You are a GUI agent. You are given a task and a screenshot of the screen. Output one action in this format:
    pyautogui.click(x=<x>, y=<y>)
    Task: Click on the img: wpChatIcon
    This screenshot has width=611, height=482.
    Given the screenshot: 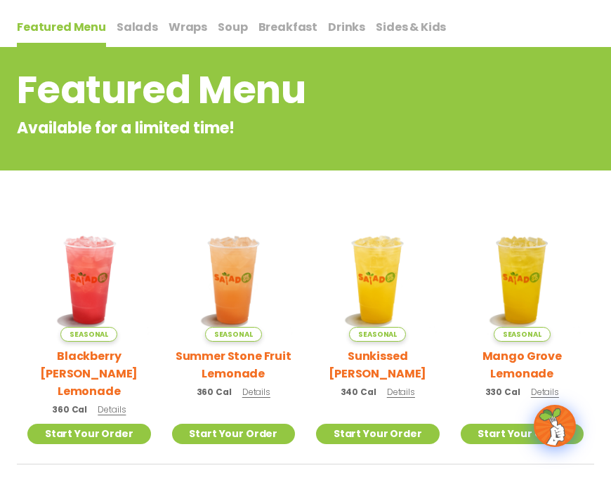 What is the action you would take?
    pyautogui.click(x=554, y=426)
    